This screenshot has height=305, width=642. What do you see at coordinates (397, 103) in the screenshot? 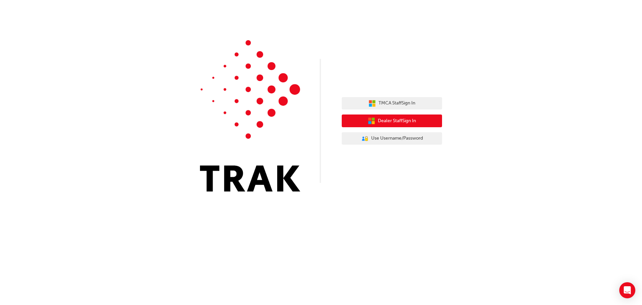
I see `span: TMCA Staff Sign In` at bounding box center [397, 103].